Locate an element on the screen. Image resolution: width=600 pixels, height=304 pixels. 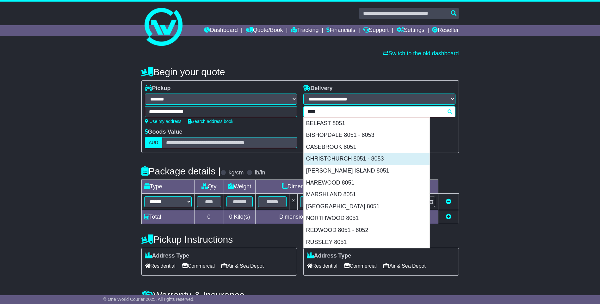
label: kg/cm is located at coordinates (236, 173).